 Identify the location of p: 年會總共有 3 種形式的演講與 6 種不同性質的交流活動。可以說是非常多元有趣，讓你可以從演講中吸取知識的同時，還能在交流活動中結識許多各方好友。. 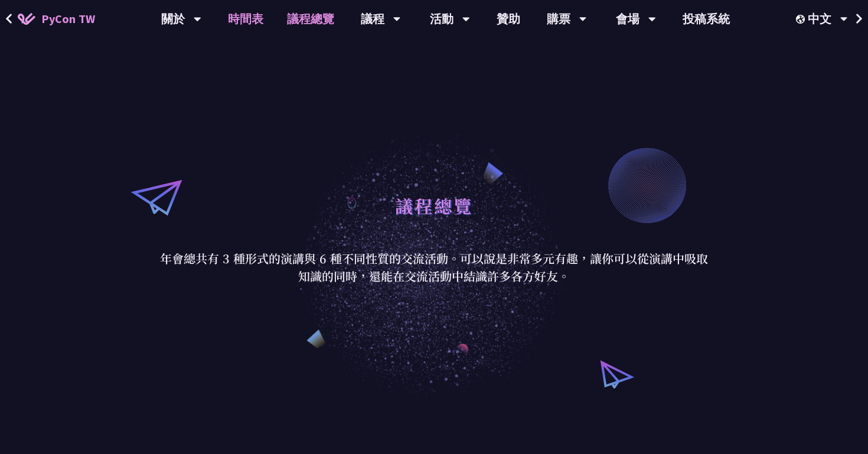
(434, 267).